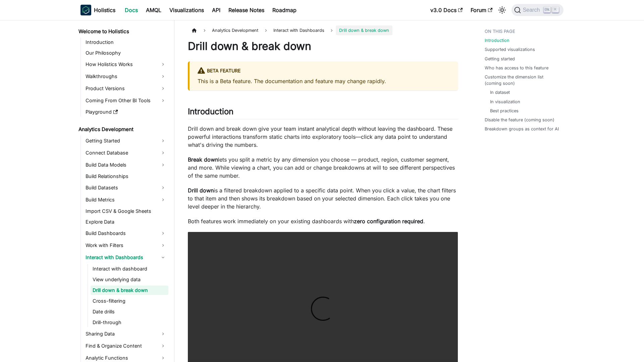  What do you see at coordinates (124, 191) in the screenshot?
I see `nav: Docs sidebar` at bounding box center [124, 191].